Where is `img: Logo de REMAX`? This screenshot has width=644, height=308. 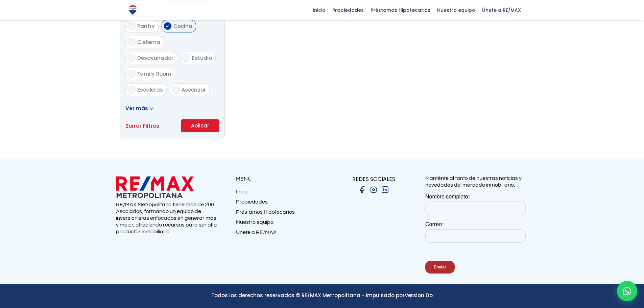 img: Logo de REMAX is located at coordinates (132, 10).